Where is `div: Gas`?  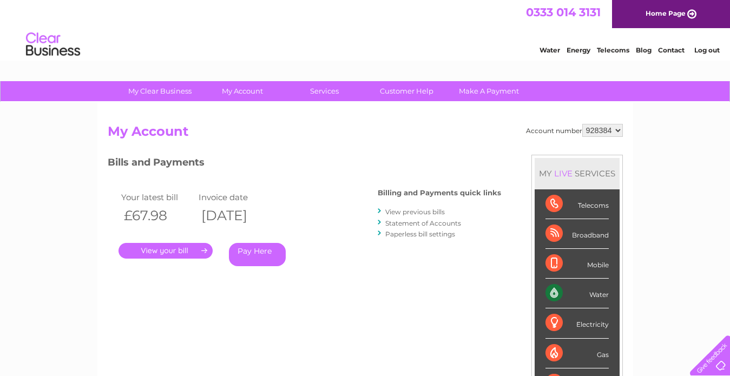
div: Gas is located at coordinates (577, 354).